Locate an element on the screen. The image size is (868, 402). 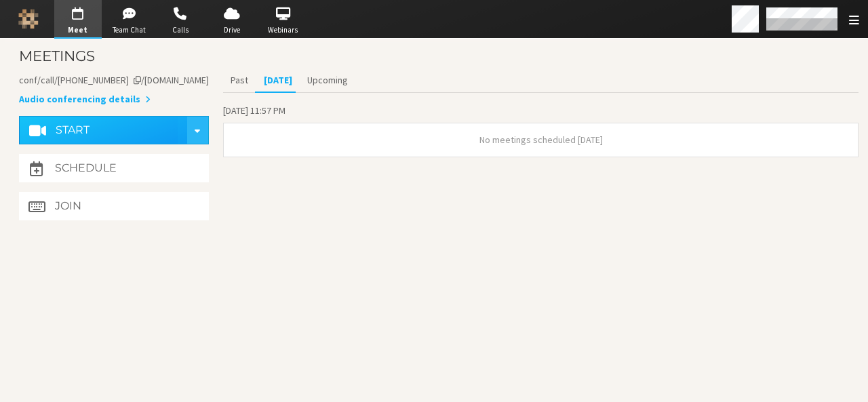
span: Copy my meeting room link is located at coordinates (114, 80).